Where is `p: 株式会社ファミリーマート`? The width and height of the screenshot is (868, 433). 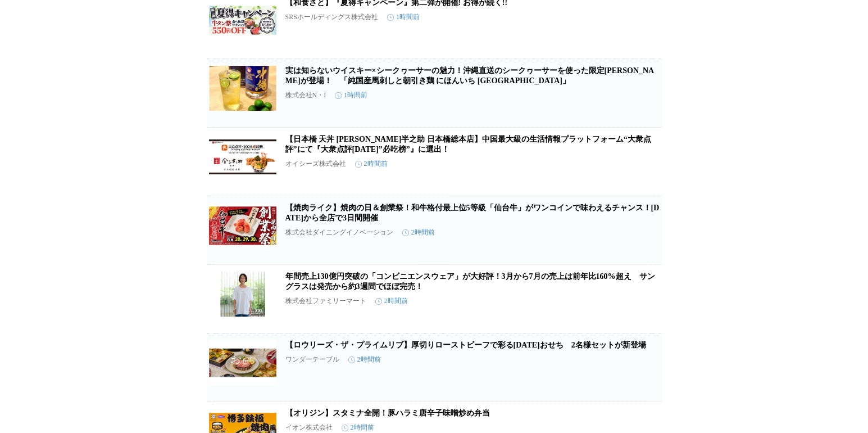
p: 株式会社ファミリーマート is located at coordinates (326, 301).